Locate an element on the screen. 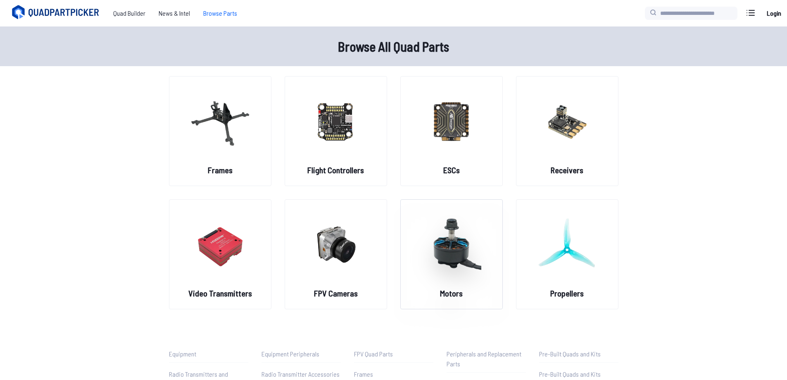  a: image of categoryFrames is located at coordinates (220, 131).